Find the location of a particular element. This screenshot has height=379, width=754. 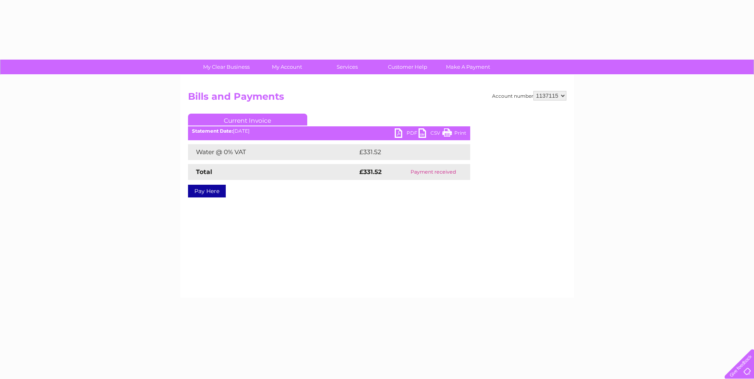

div: Account number is located at coordinates (529, 96).